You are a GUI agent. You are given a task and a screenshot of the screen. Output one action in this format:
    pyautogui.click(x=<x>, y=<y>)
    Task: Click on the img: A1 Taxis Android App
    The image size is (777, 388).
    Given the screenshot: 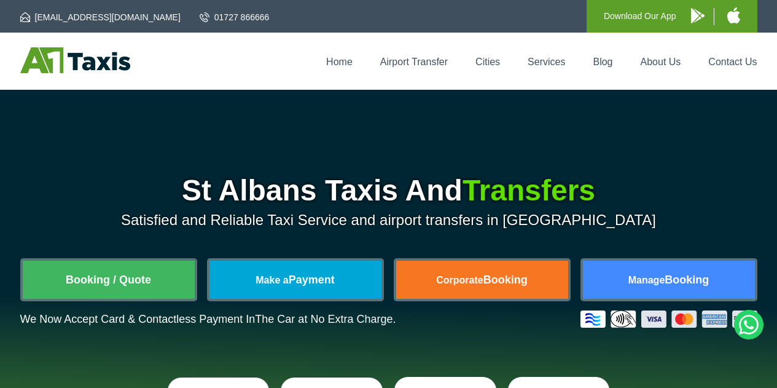 What is the action you would take?
    pyautogui.click(x=698, y=15)
    